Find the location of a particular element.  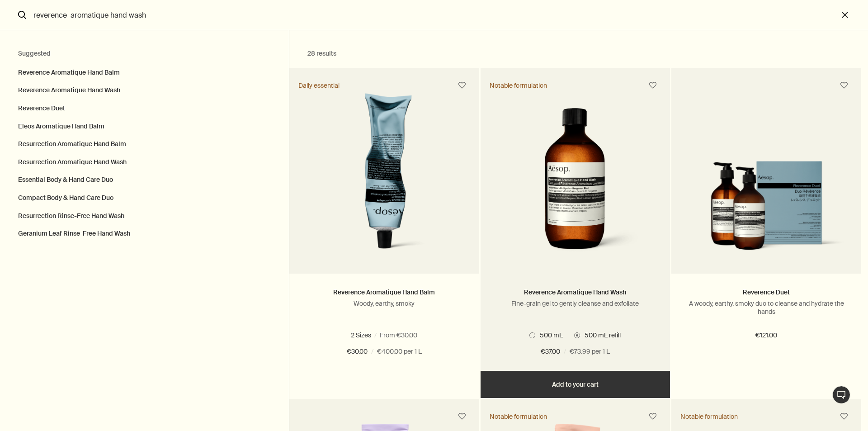

span: 75 mL is located at coordinates (365, 335).